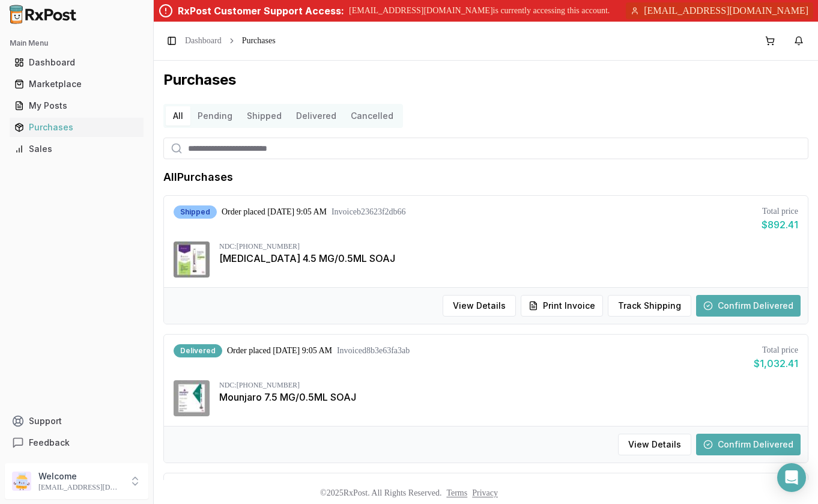 This screenshot has height=504, width=818. Describe the element at coordinates (76, 106) in the screenshot. I see `div: My Posts` at that location.